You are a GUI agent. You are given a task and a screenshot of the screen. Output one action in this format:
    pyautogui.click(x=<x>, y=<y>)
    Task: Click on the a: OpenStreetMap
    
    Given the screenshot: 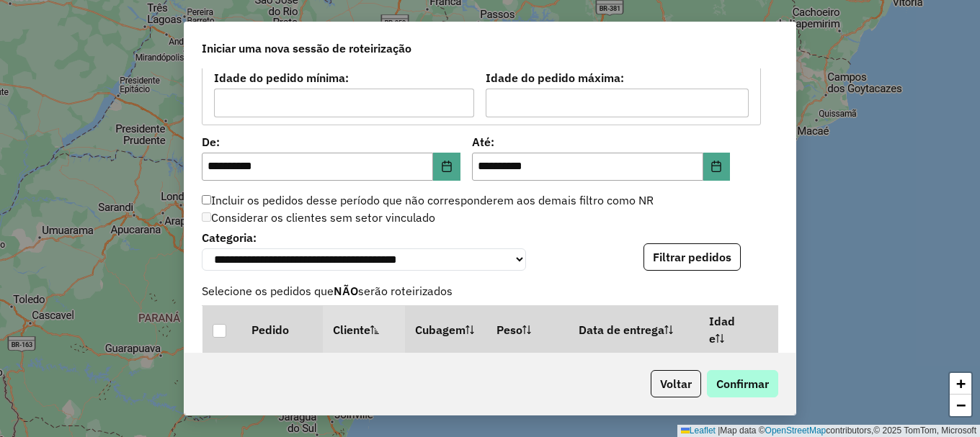 What is the action you would take?
    pyautogui.click(x=795, y=431)
    